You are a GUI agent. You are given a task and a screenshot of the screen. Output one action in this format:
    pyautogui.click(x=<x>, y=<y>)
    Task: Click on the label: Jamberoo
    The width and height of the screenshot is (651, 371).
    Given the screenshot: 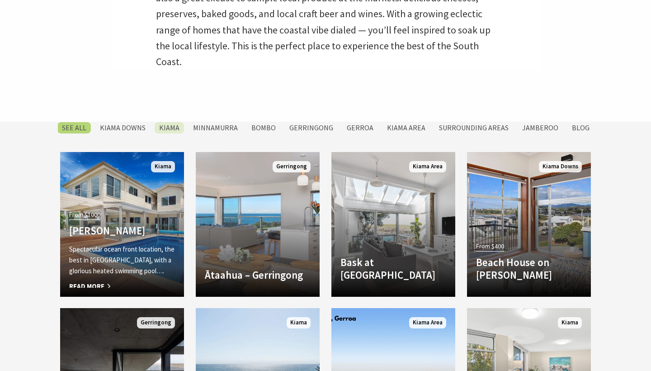 What is the action you would take?
    pyautogui.click(x=540, y=128)
    